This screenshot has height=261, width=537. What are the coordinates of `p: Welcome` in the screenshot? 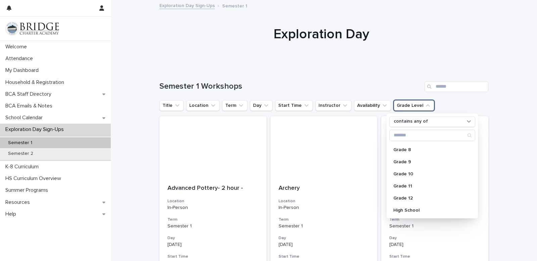 It's located at (17, 47).